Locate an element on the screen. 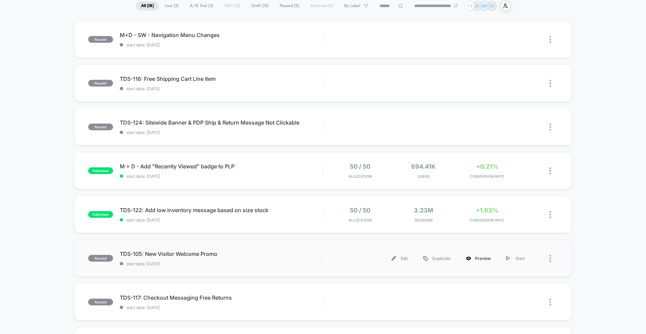  span: TDS-116: Free Shipping Cart Line Item is located at coordinates (221, 79).